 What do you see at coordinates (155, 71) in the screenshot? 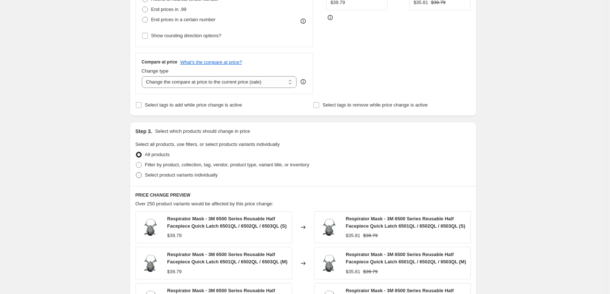
I see `span: Change type` at bounding box center [155, 71].